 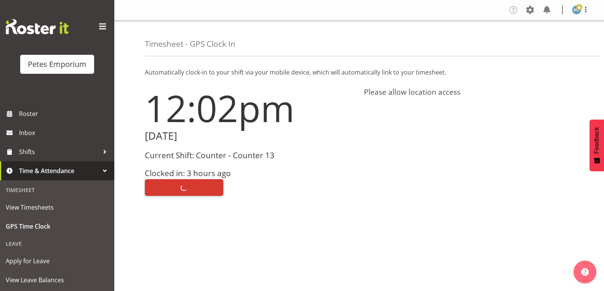 What do you see at coordinates (65, 114) in the screenshot?
I see `span: Roster` at bounding box center [65, 114].